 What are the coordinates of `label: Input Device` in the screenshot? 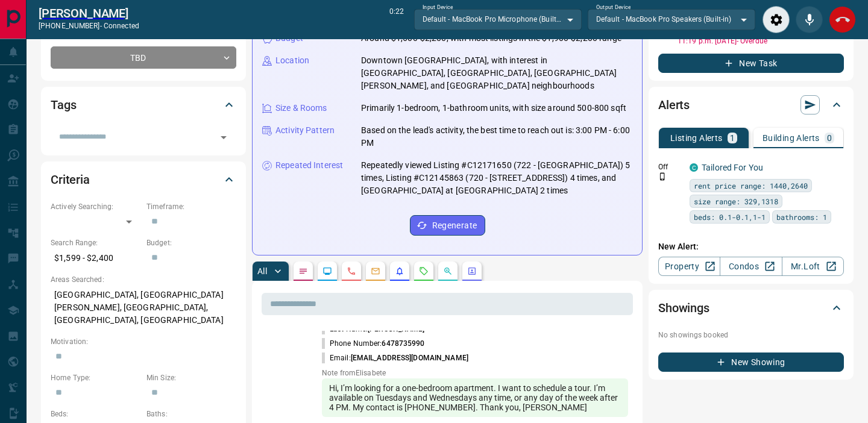 It's located at (437, 7).